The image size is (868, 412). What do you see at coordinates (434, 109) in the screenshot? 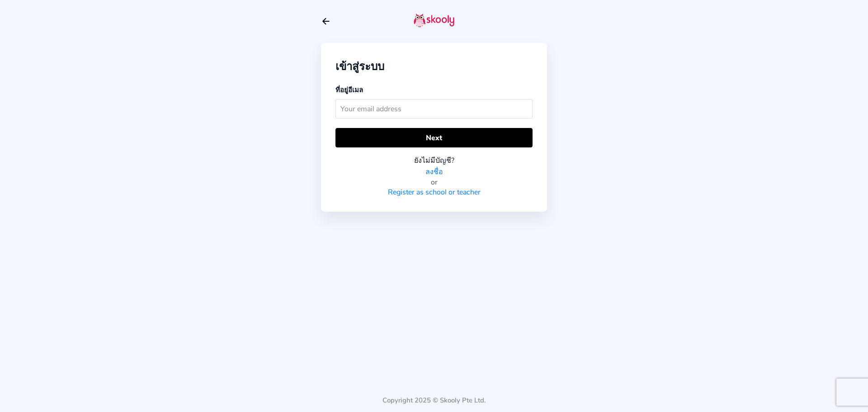
I see `input: Your email address` at bounding box center [434, 109].